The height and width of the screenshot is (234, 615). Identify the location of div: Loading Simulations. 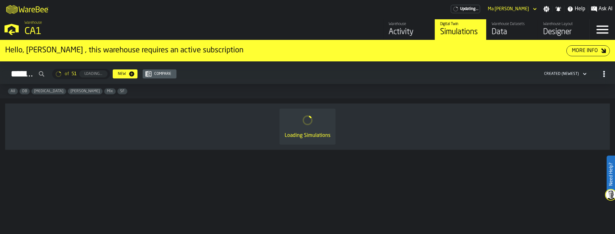
(307, 136).